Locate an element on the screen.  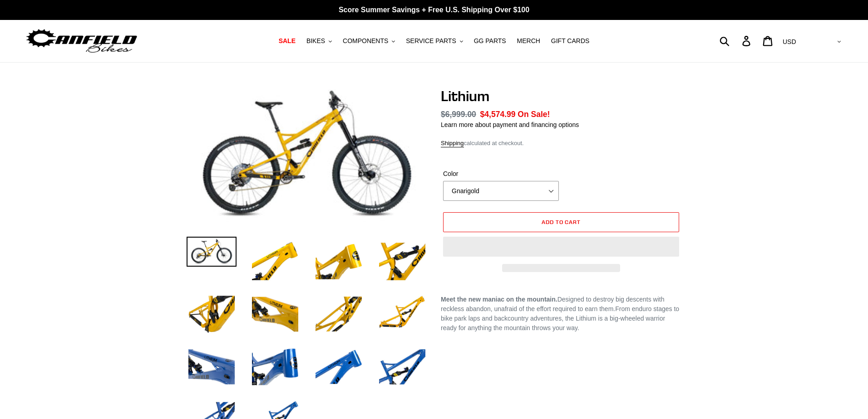
span: $4,574.99 is located at coordinates (498, 114).